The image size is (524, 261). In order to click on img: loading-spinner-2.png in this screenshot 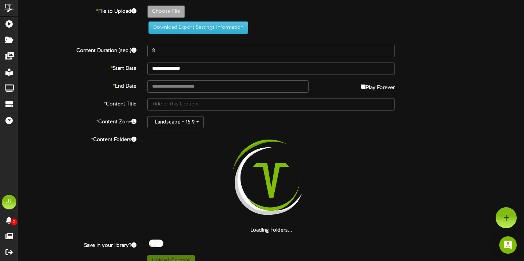, I will do `click(271, 180)`.